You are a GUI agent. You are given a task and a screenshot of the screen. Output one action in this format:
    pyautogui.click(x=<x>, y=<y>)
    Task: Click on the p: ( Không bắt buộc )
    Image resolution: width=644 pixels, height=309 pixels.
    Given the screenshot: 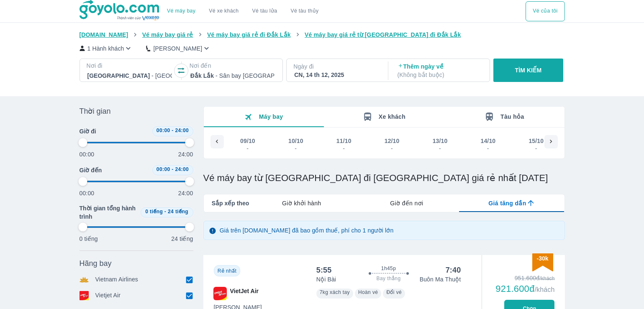 What is the action you would take?
    pyautogui.click(x=440, y=75)
    